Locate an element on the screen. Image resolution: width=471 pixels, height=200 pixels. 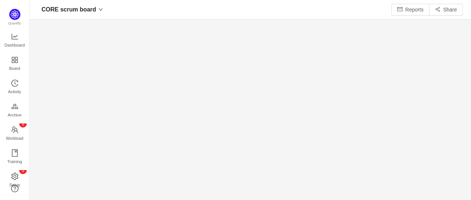
i: icon: history is located at coordinates (15, 83).